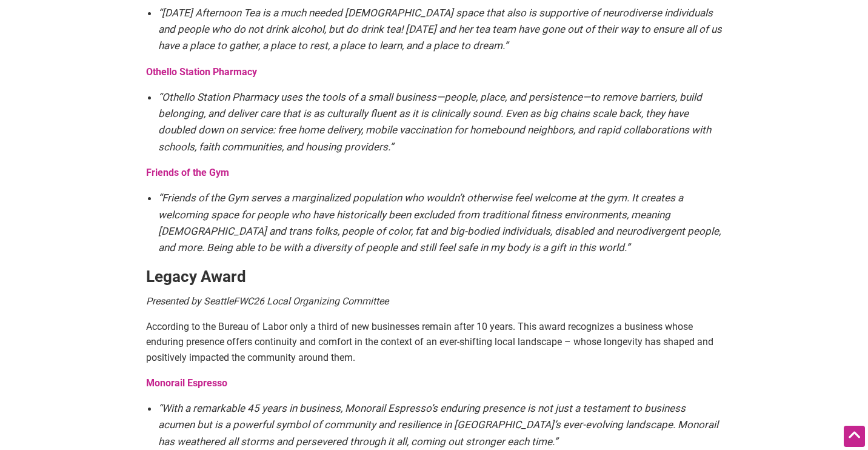 The height and width of the screenshot is (450, 868). Describe the element at coordinates (854, 436) in the screenshot. I see `div: Scroll Back to Top` at that location.